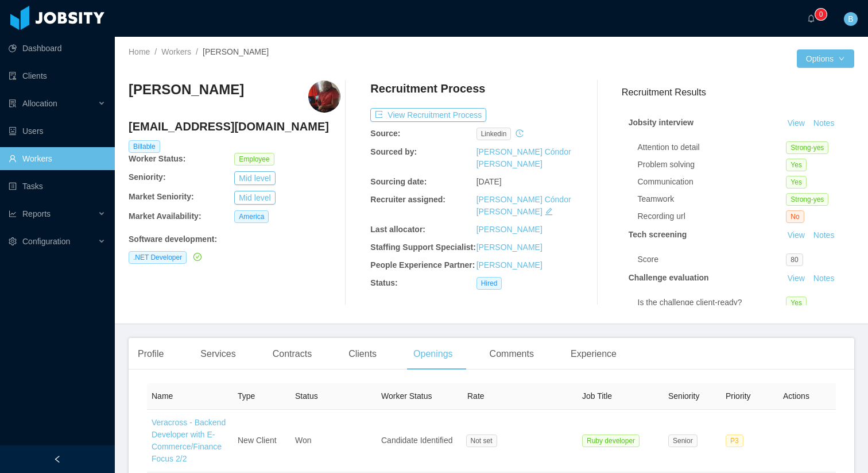  What do you see at coordinates (173, 239) in the screenshot?
I see `b: Software development :` at bounding box center [173, 239].